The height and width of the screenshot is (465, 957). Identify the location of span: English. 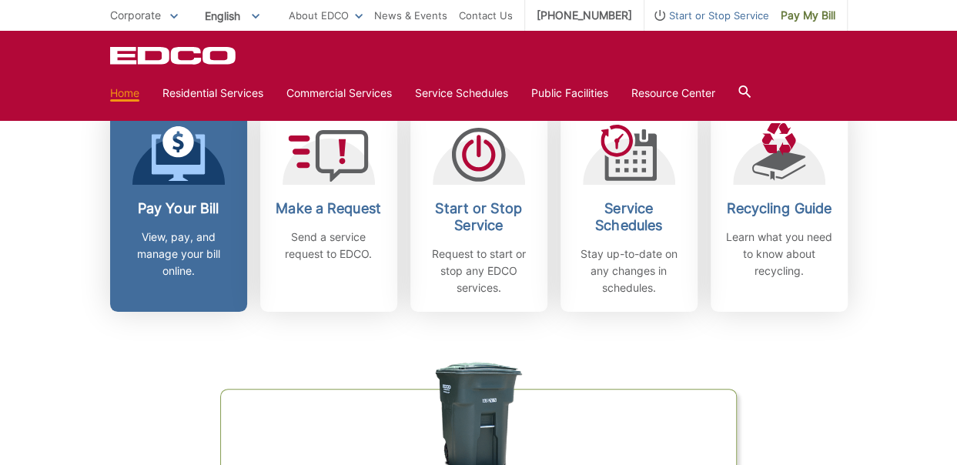
(232, 15).